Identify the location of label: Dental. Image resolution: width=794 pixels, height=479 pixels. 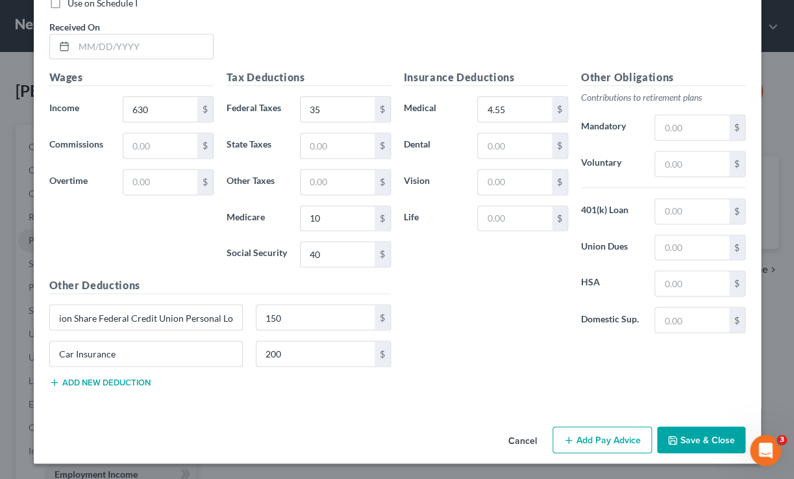
(434, 145).